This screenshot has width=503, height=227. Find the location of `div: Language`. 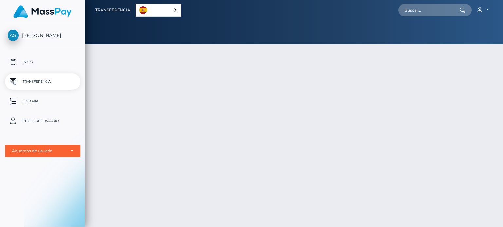

div: Language is located at coordinates (158, 10).